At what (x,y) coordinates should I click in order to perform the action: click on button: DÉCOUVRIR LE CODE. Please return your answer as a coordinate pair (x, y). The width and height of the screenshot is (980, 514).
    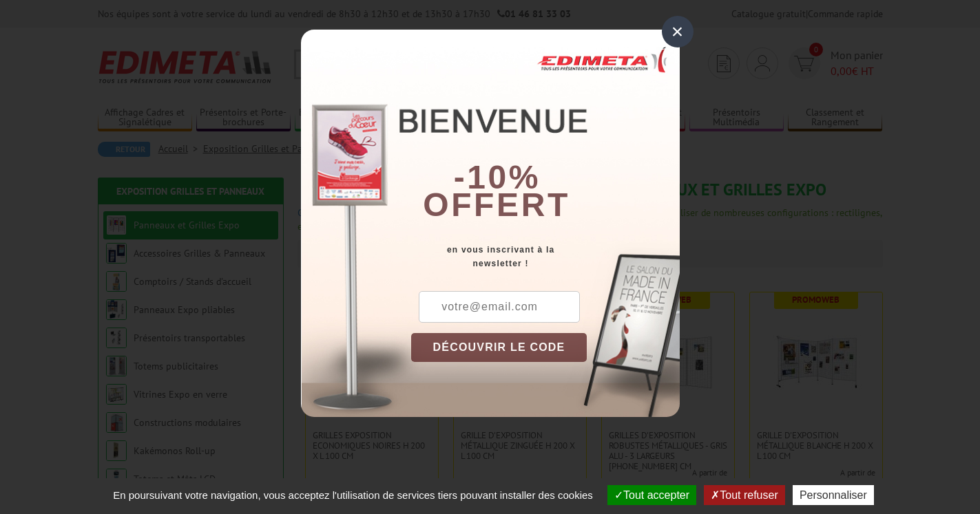
    Looking at the image, I should click on (499, 348).